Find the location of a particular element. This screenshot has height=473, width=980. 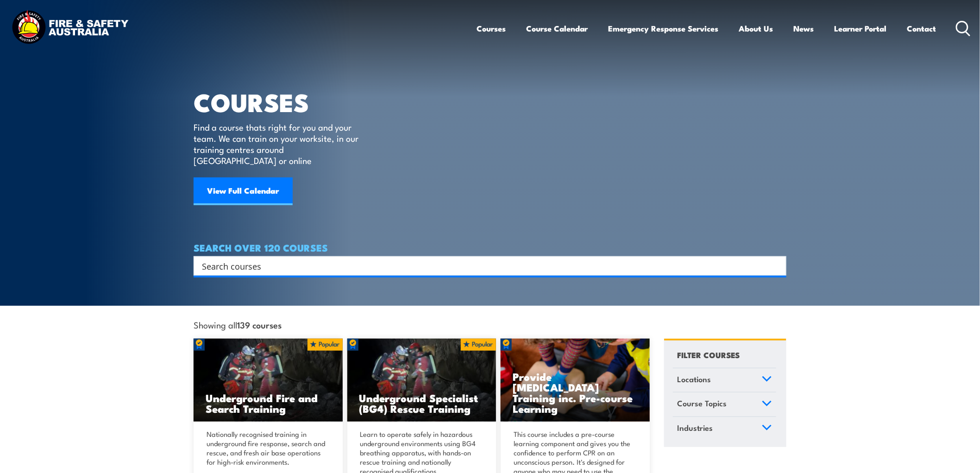

form: Search form is located at coordinates (486, 266).